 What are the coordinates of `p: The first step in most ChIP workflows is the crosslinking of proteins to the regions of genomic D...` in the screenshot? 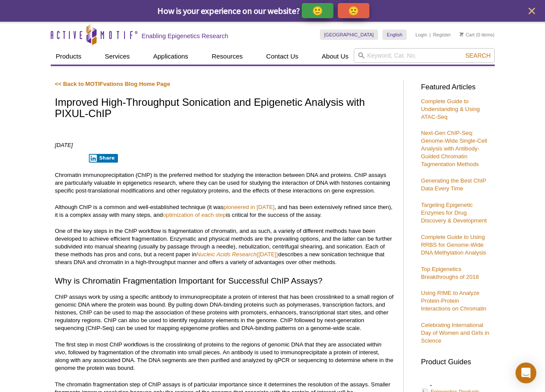 It's located at (225, 357).